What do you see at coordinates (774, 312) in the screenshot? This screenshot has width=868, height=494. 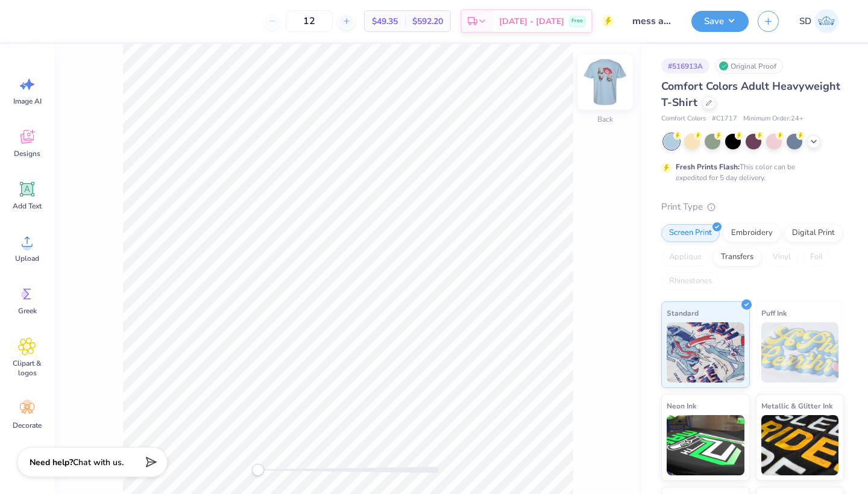 I see `span: Puff Ink` at bounding box center [774, 312].